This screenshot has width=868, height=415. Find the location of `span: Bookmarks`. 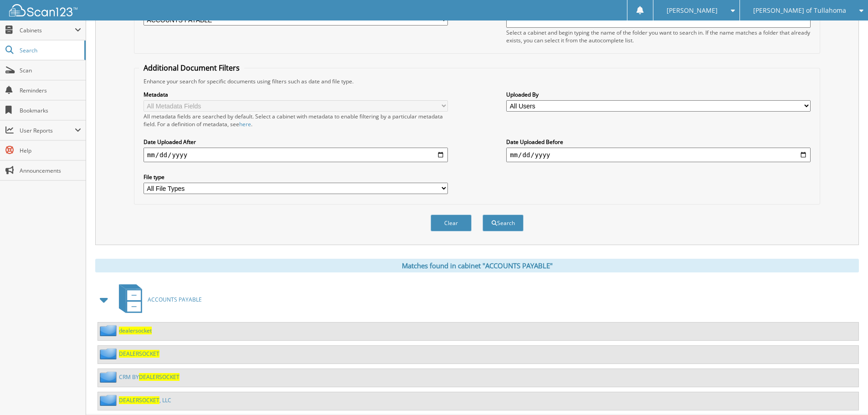

span: Bookmarks is located at coordinates (50, 110).